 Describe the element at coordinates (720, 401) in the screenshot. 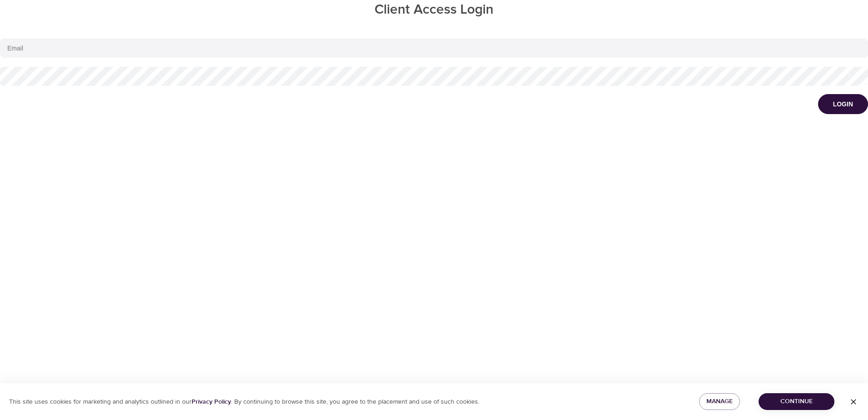

I see `span: Manage` at that location.